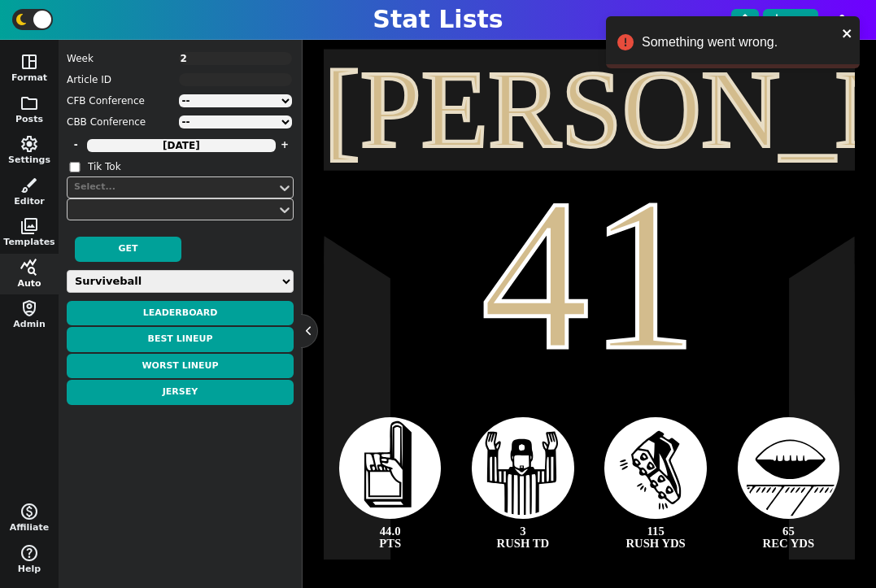  I want to click on textarea: 2, so click(236, 59).